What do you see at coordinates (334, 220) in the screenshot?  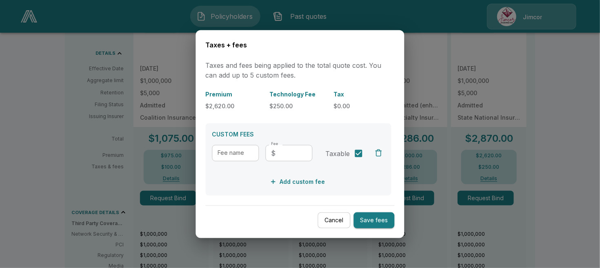 I see `button: Cancel` at bounding box center [334, 220].